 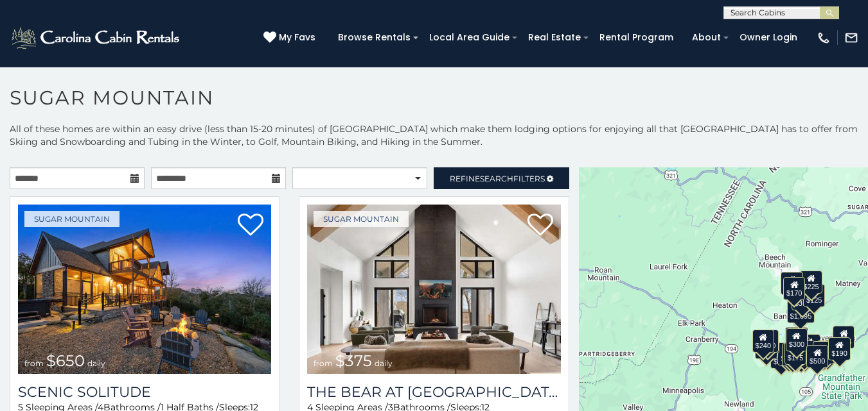 I want to click on div: $195, so click(x=823, y=353).